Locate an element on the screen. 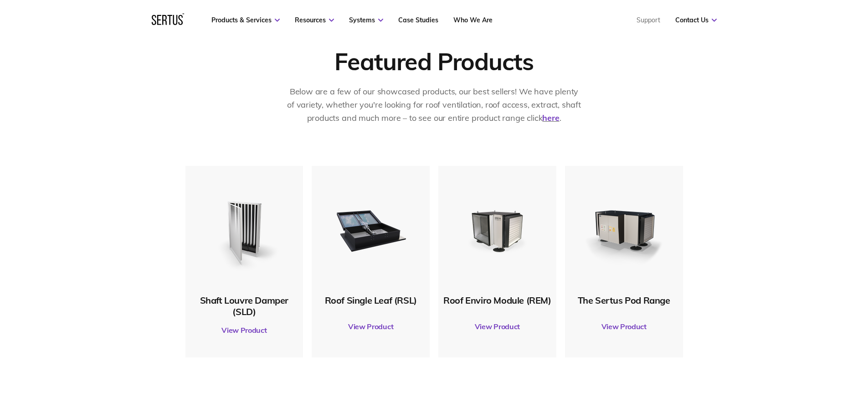 This screenshot has width=868, height=419. p: Below are a few of our showcased products, our best sellers! We have plenty of variety, whether y... is located at coordinates (434, 105).